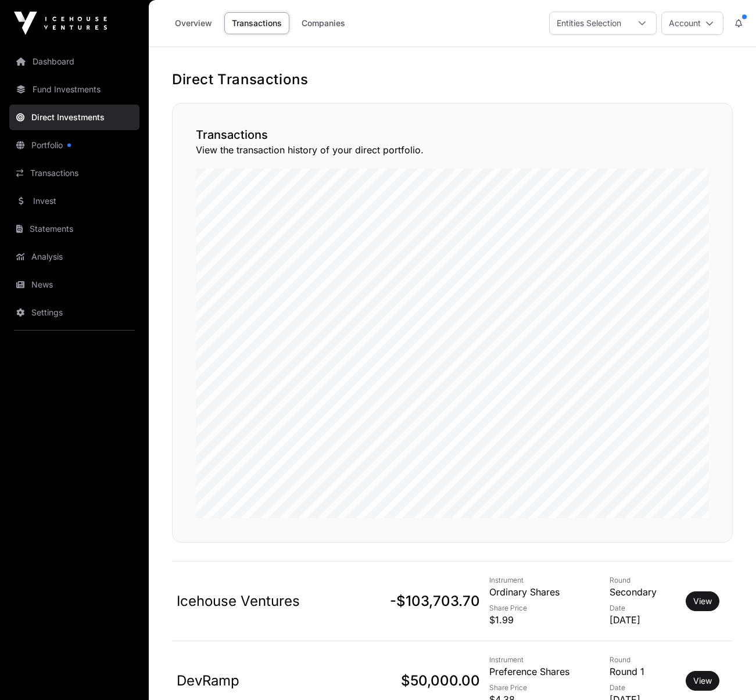  I want to click on p: $1.99, so click(545, 620).